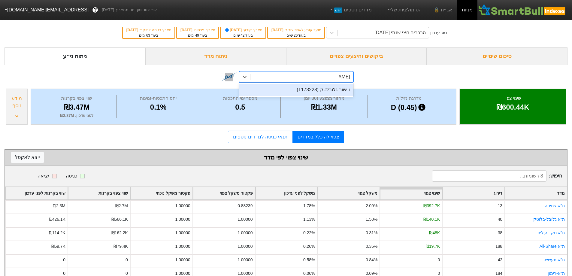 The width and height of the screenshot is (572, 276). Describe the element at coordinates (433, 246) in the screenshot. I see `div: ₪19.7K` at that location.